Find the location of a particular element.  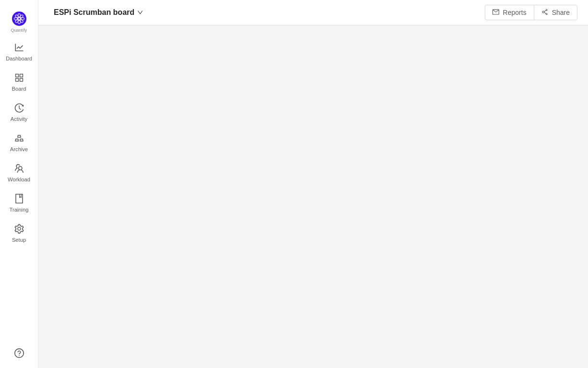

i: icon: gold is located at coordinates (19, 138).